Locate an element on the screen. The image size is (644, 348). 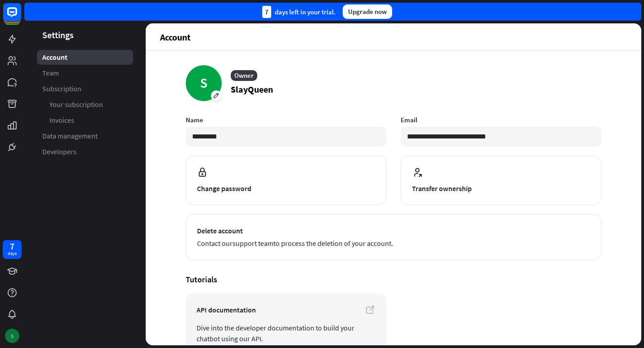
div: days left in your trial. is located at coordinates (299, 12).